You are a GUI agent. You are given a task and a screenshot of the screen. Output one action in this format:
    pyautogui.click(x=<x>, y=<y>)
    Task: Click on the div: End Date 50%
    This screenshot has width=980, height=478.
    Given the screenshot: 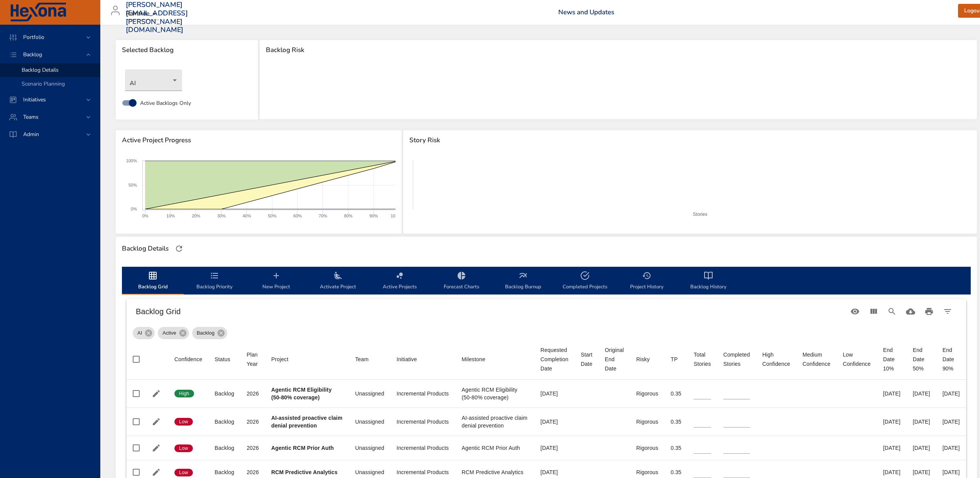 What is the action you would take?
    pyautogui.click(x=921, y=359)
    